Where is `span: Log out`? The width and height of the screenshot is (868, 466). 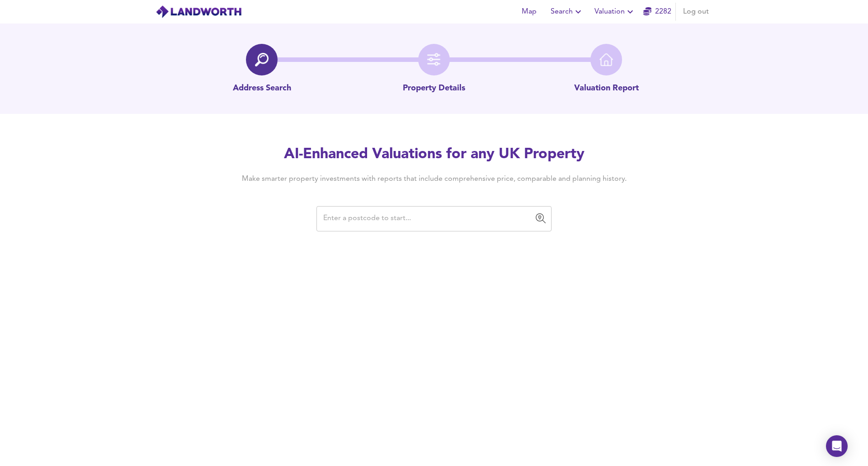
span: Log out is located at coordinates (696, 12).